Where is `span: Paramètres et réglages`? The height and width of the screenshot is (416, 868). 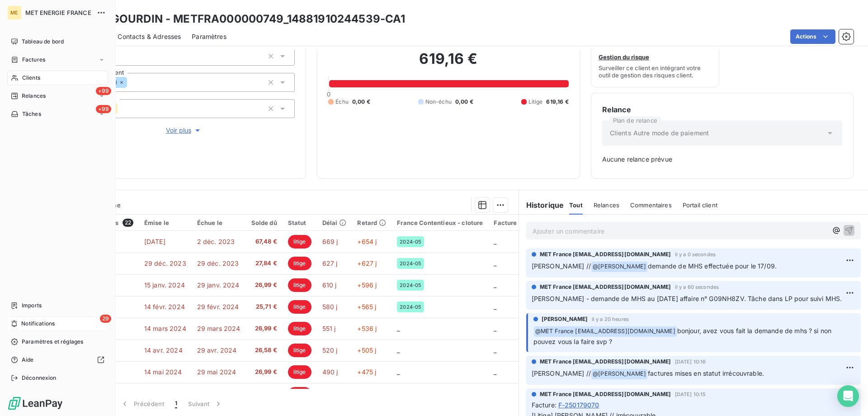
span: Paramètres et réglages is located at coordinates (53, 342).